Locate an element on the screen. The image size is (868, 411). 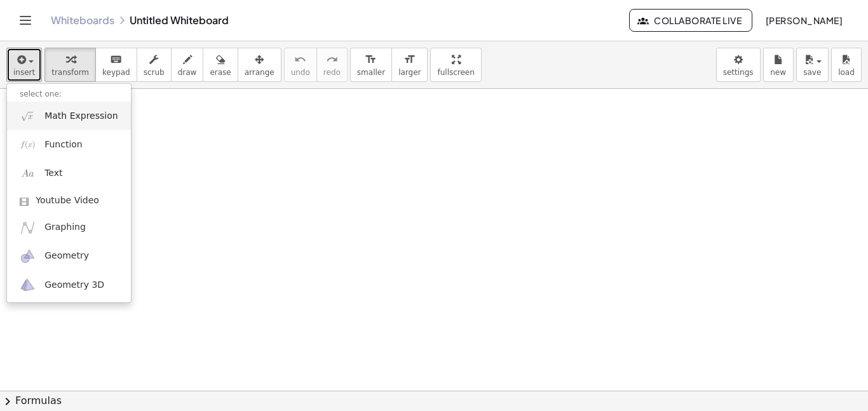
span: keypad is located at coordinates (116, 73).